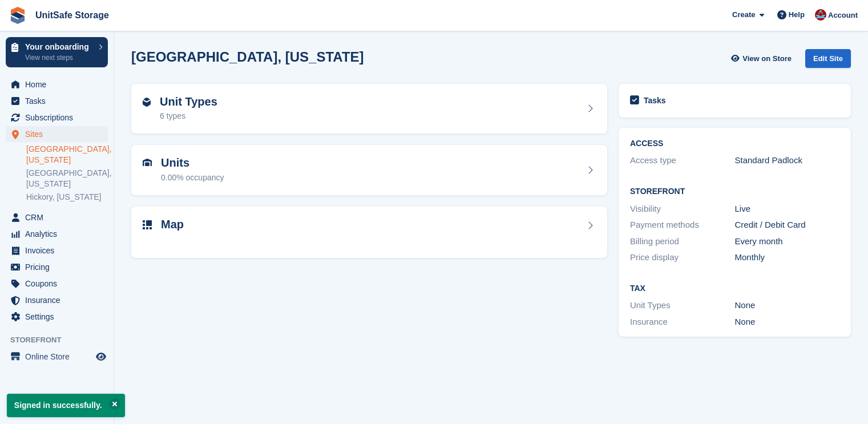  I want to click on img: map-icn-33ee37083ee616e46c38cad1a60f524a97daa1e2b2c8c0bc3eb3415660979fc1.svg, so click(147, 225).